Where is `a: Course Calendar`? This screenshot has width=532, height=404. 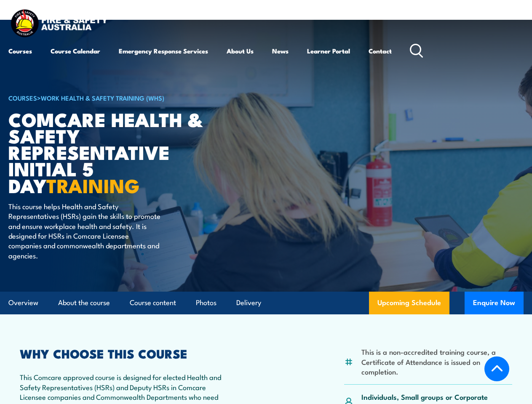 a: Course Calendar is located at coordinates (75, 51).